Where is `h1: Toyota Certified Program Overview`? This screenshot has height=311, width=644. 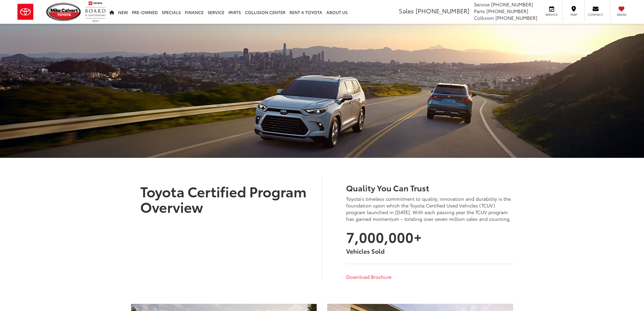 h1: Toyota Certified Program Overview is located at coordinates (224, 199).